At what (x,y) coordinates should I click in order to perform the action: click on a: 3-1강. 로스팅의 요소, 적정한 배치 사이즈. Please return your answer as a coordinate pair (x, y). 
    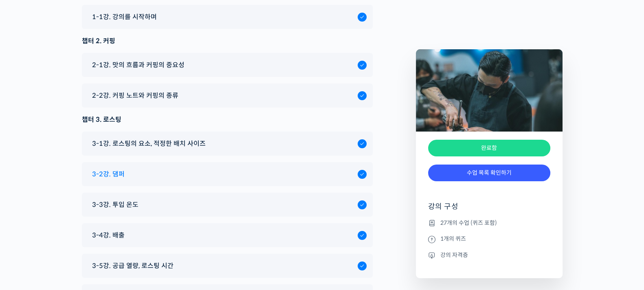
    Looking at the image, I should click on (227, 143).